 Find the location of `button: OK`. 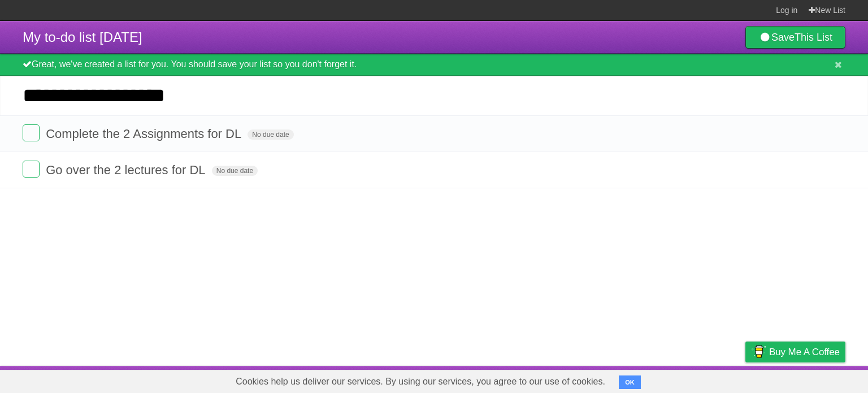

button: OK is located at coordinates (630, 382).